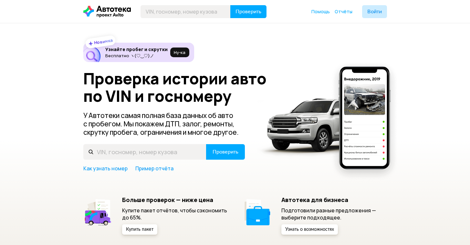 The image size is (470, 245). I want to click on a: Как узнать номер, so click(105, 168).